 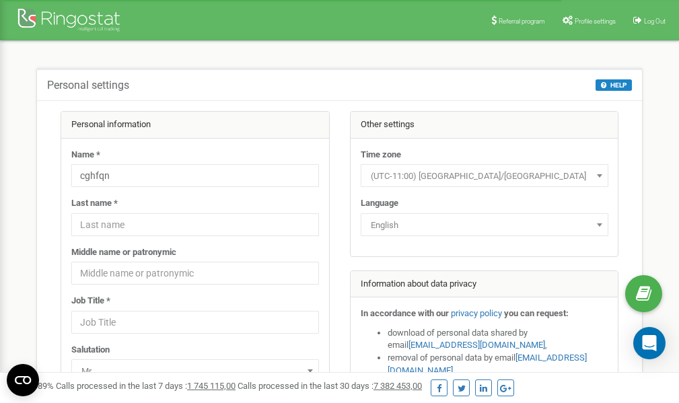 What do you see at coordinates (23, 380) in the screenshot?
I see `button: Open CMP widget` at bounding box center [23, 380].